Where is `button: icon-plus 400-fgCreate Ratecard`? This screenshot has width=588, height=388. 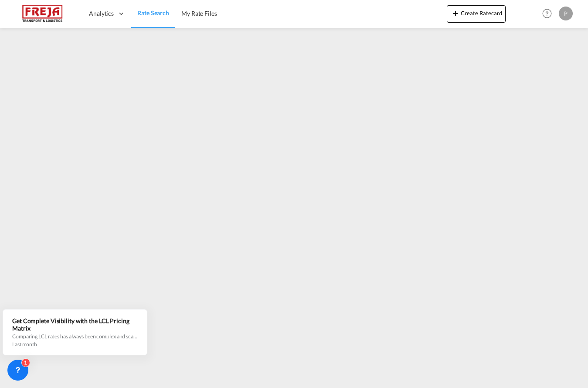 button: icon-plus 400-fgCreate Ratecard is located at coordinates (476, 14).